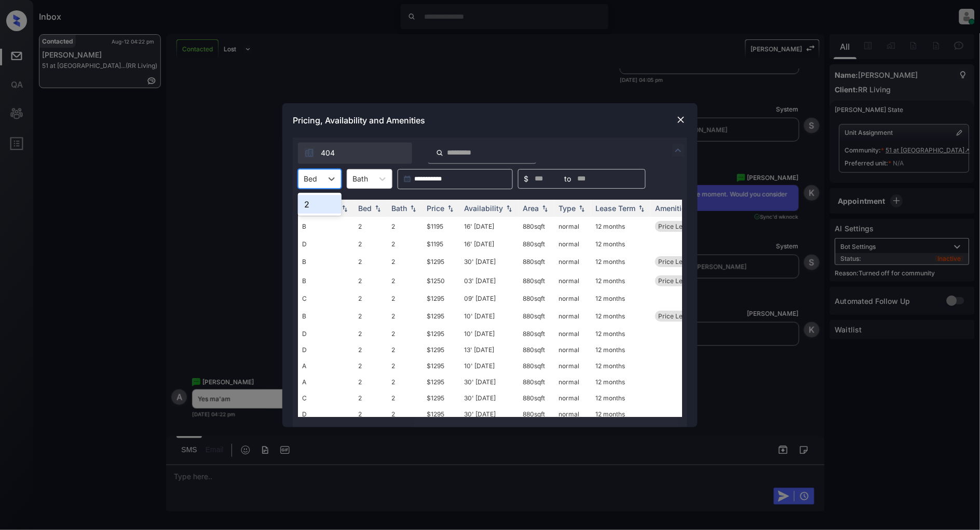 The height and width of the screenshot is (530, 980). What do you see at coordinates (399, 208) in the screenshot?
I see `div: Bath` at bounding box center [399, 208].